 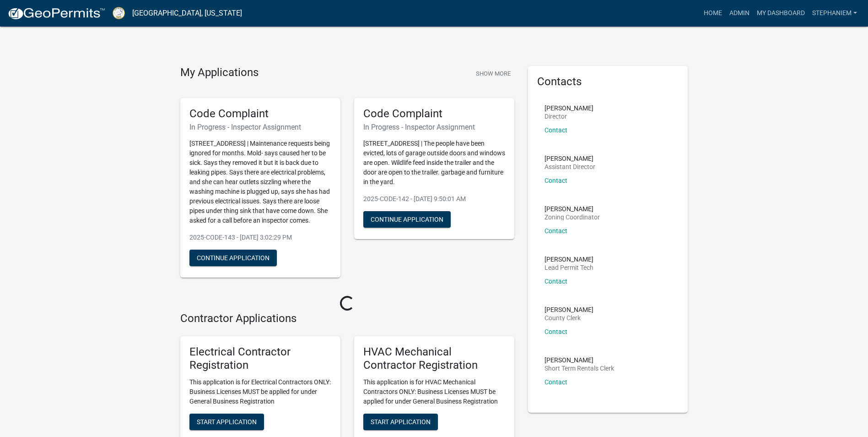 What do you see at coordinates (740, 13) in the screenshot?
I see `a: Admin` at bounding box center [740, 13].